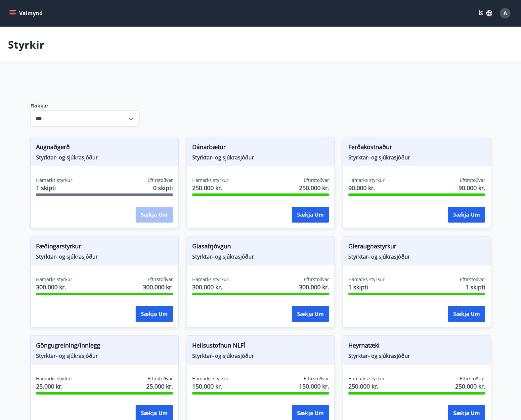  What do you see at coordinates (261, 148) in the screenshot?
I see `span: Dánarbætur` at bounding box center [261, 148].